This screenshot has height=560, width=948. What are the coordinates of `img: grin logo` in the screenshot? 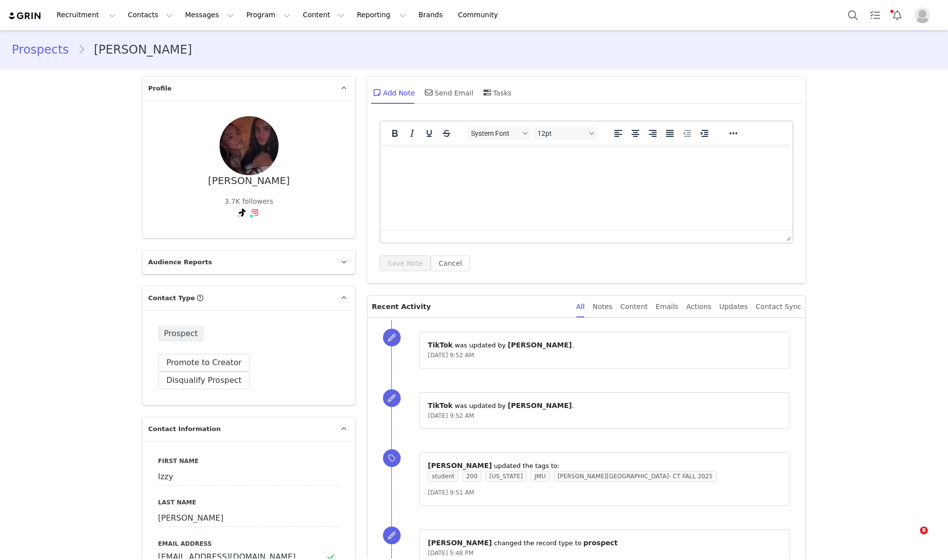 It's located at (25, 15).